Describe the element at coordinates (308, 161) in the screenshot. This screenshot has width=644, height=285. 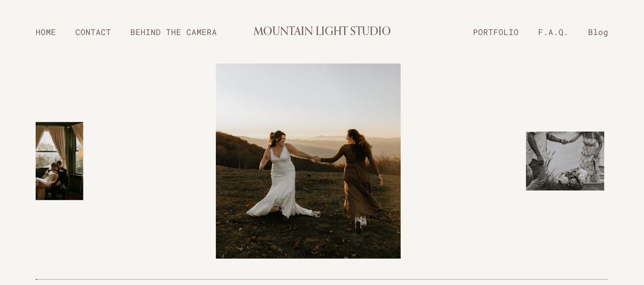
I see `img: two brides holding hands in the sunrise on top of the mountain in their dresses with the Blueridg...` at that location.